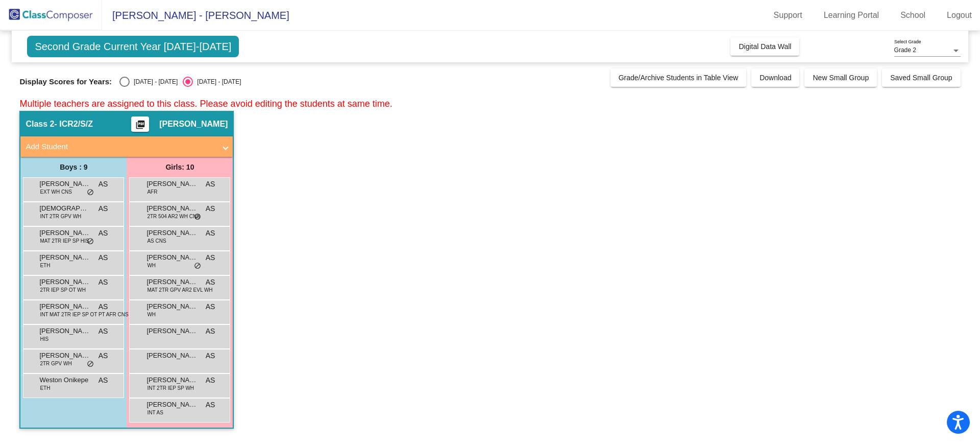  What do you see at coordinates (155, 412) in the screenshot?
I see `span: INT AS` at bounding box center [155, 412].